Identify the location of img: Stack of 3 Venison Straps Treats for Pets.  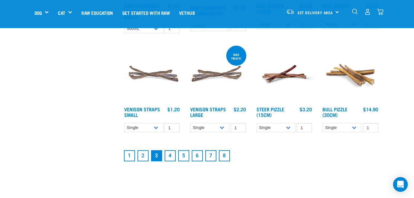
(218, 74).